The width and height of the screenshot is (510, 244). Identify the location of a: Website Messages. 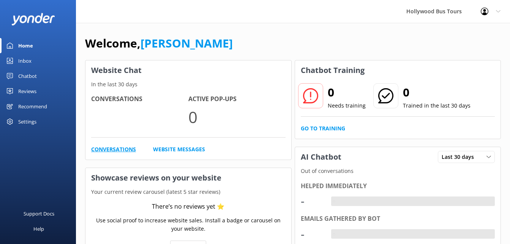
(179, 149).